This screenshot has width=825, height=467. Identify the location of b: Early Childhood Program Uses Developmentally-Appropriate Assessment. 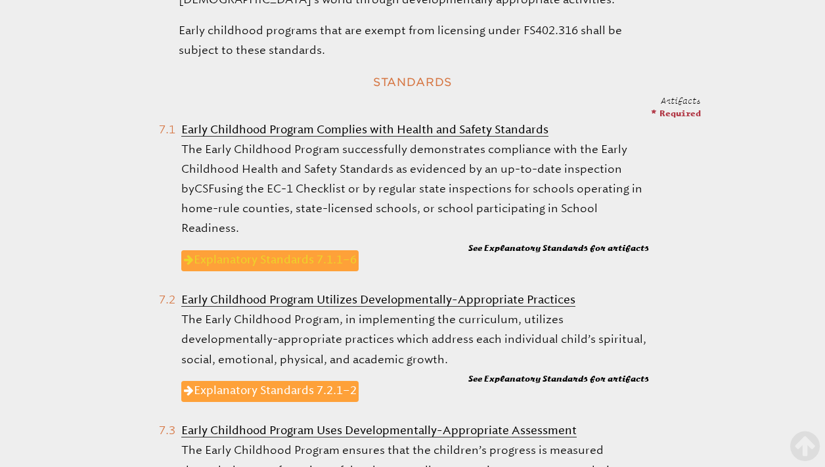
(379, 430).